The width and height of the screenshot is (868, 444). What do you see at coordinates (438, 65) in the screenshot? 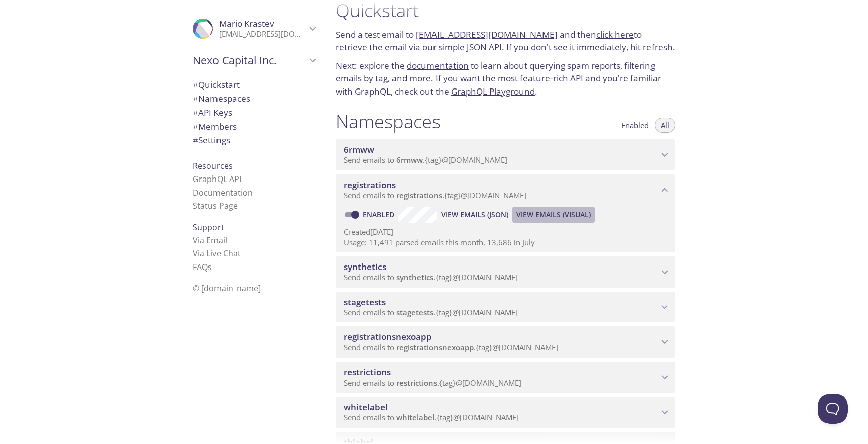
I see `a: documentation` at bounding box center [438, 65].